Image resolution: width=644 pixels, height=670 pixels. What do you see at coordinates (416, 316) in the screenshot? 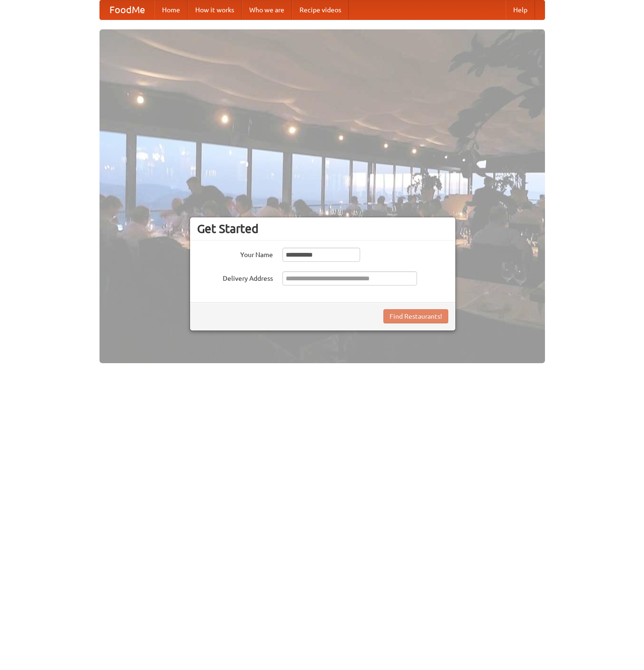
I see `button: Find Restaurants!` at bounding box center [416, 316].